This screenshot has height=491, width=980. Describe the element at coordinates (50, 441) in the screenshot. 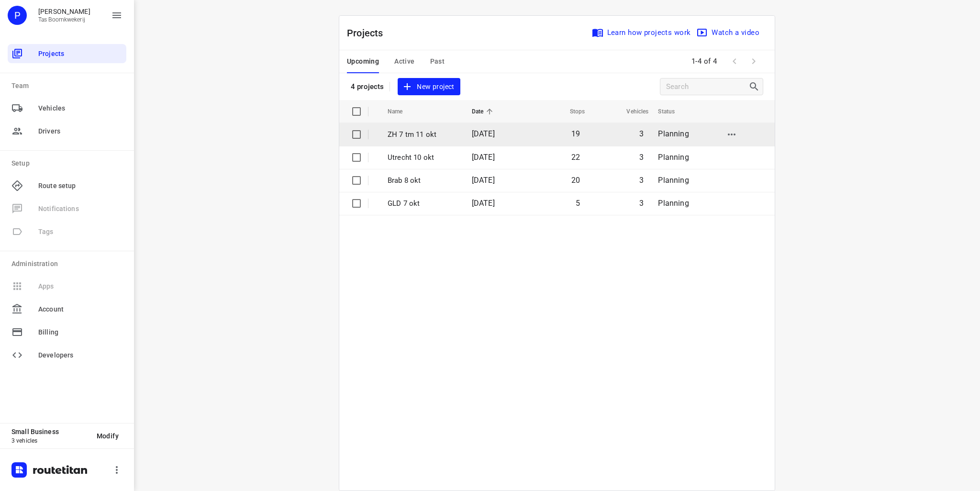

I see `p: 3 vehicles` at that location.